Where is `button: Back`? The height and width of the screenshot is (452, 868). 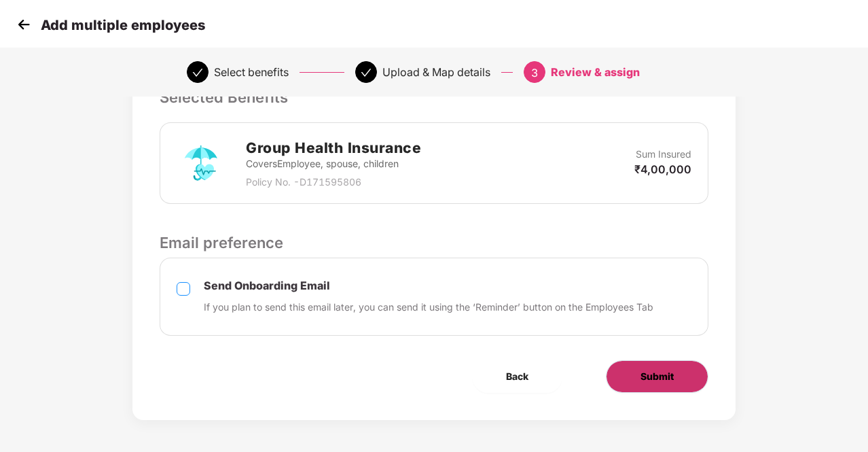 button: Back is located at coordinates (517, 376).